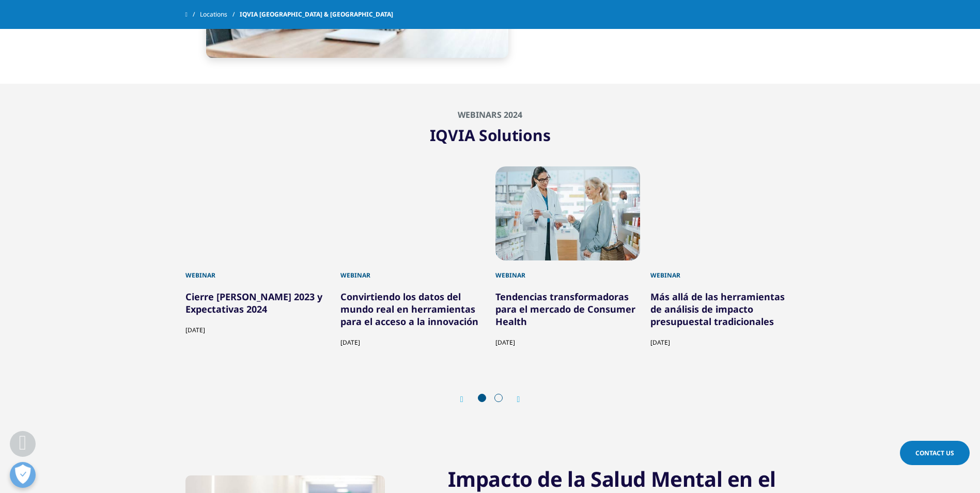 This screenshot has height=493, width=980. Describe the element at coordinates (490, 133) in the screenshot. I see `h1: IQVIA Solutions` at that location.